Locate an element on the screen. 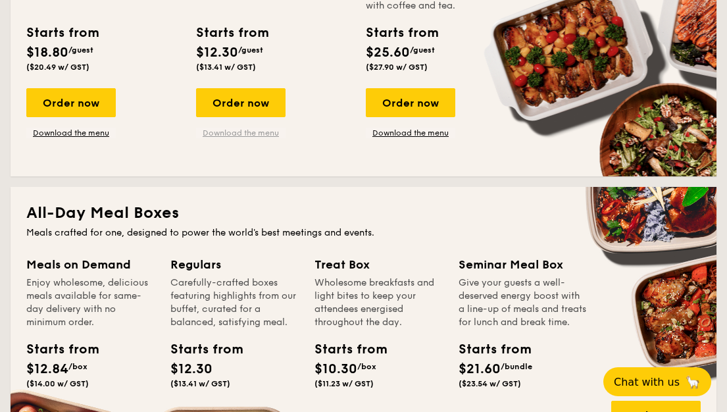  div: Treat Box is located at coordinates (378, 264).